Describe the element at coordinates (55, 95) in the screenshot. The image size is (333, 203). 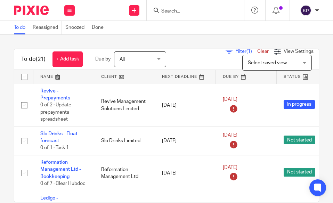
I see `a: Revive - Prepayments` at that location.